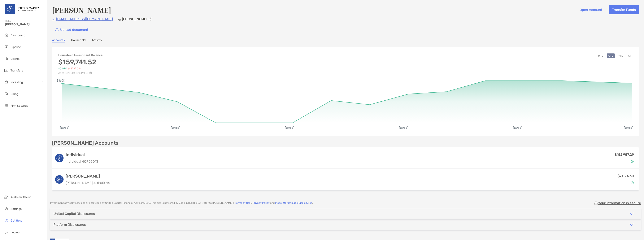 The height and width of the screenshot is (240, 644). Describe the element at coordinates (626, 176) in the screenshot. I see `p: $7,024.60` at that location.